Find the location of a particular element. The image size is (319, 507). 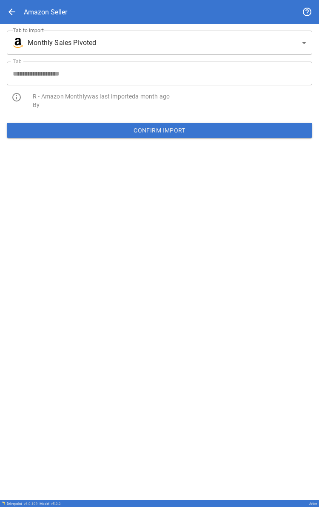

span: v 5.0.2 is located at coordinates (56, 504).